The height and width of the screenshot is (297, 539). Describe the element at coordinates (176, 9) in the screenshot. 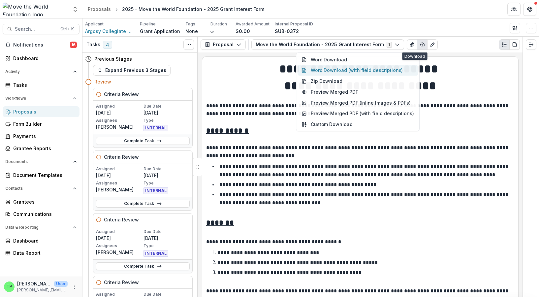

I see `nav: breadcrumb` at that location.